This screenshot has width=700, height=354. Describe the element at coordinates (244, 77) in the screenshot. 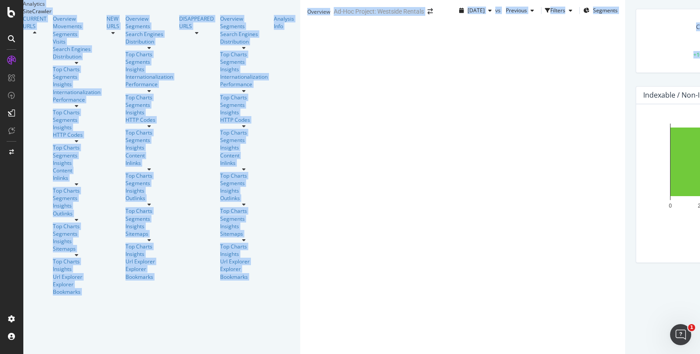

I see `a: Internationalization` at that location.